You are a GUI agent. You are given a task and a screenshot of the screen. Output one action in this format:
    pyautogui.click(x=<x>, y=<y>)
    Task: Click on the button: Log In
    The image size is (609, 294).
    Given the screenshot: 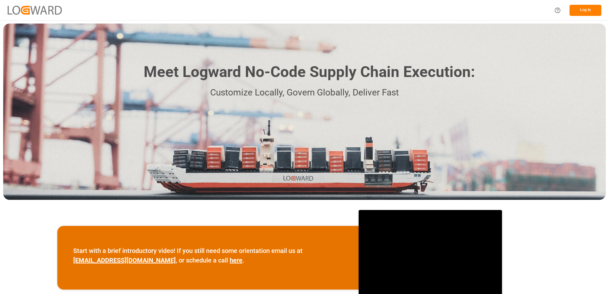 What is the action you would take?
    pyautogui.click(x=586, y=10)
    